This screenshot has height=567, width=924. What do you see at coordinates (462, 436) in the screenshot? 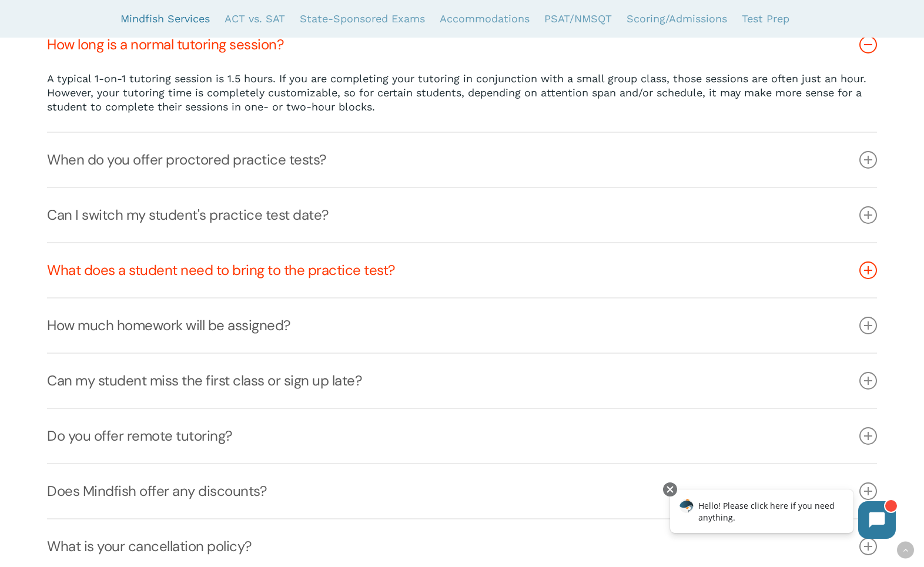
I see `a: Do you offer remote tutoring?` at bounding box center [462, 436].